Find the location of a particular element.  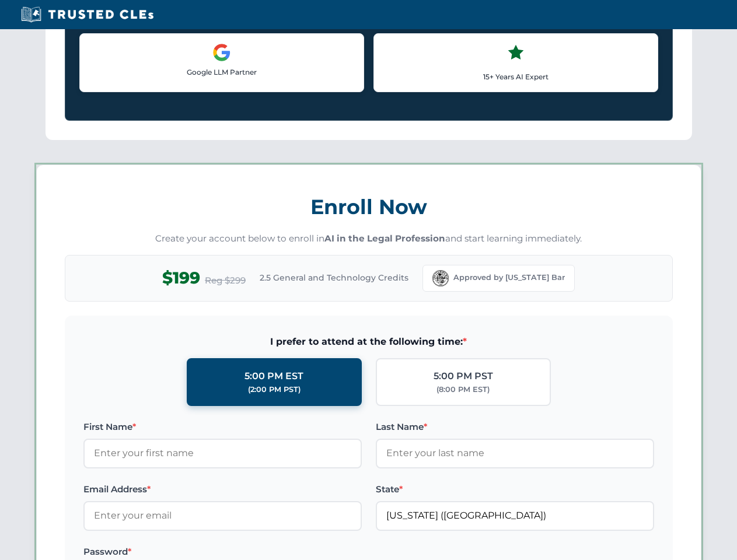

p: 15+ Years AI Expert is located at coordinates (516, 76).